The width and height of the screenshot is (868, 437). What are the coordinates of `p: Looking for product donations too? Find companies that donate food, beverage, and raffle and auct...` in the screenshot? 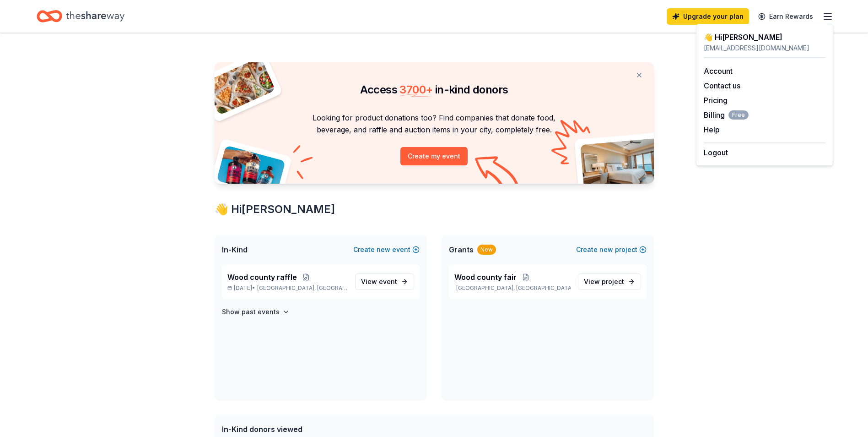 It's located at (434, 124).